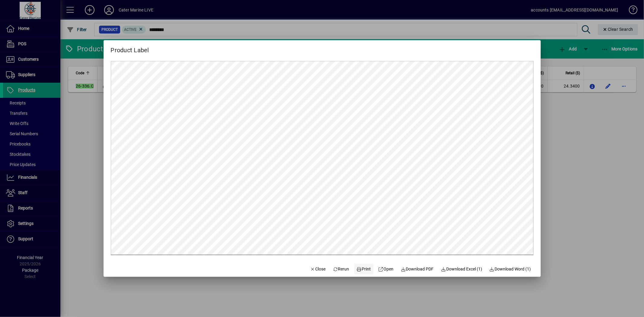 The height and width of the screenshot is (317, 644). Describe the element at coordinates (364, 269) in the screenshot. I see `span: Print` at that location.